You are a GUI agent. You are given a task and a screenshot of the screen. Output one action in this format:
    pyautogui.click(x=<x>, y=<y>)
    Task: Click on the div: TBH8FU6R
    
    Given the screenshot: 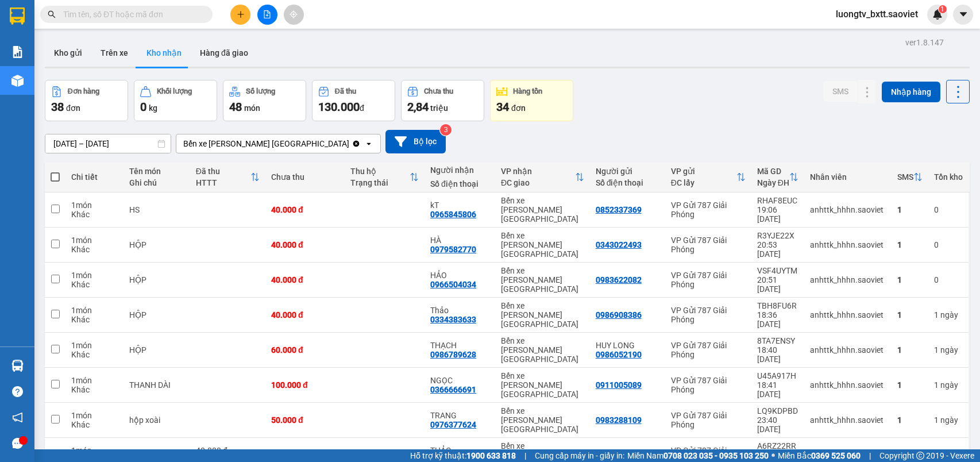 What is the action you would take?
    pyautogui.click(x=778, y=305)
    